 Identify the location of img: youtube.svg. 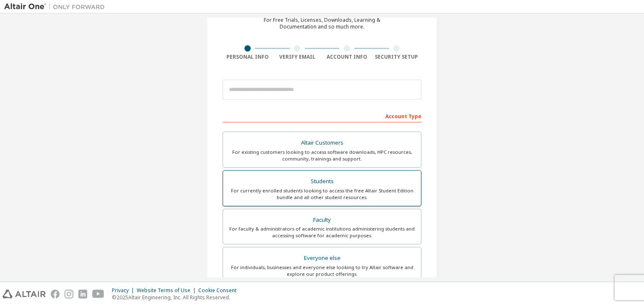
(98, 293).